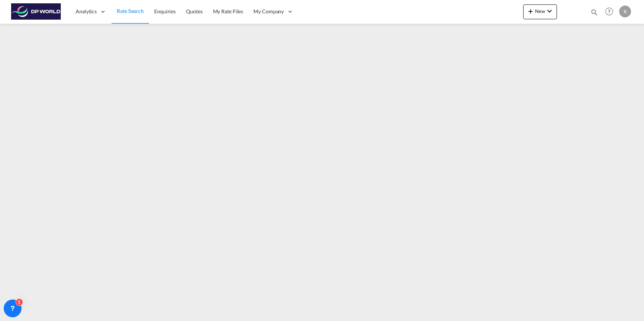  I want to click on span: Analytics, so click(86, 11).